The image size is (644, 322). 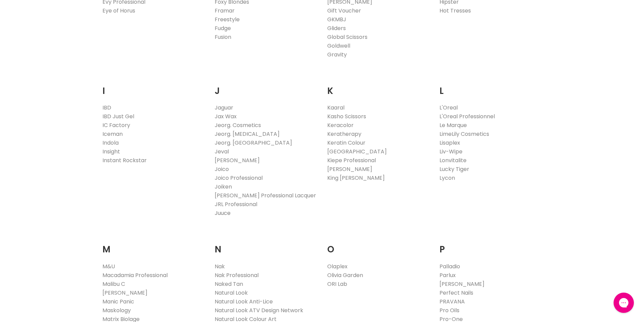 What do you see at coordinates (464, 134) in the screenshot?
I see `a: LimeLily Cosmetics` at bounding box center [464, 134].